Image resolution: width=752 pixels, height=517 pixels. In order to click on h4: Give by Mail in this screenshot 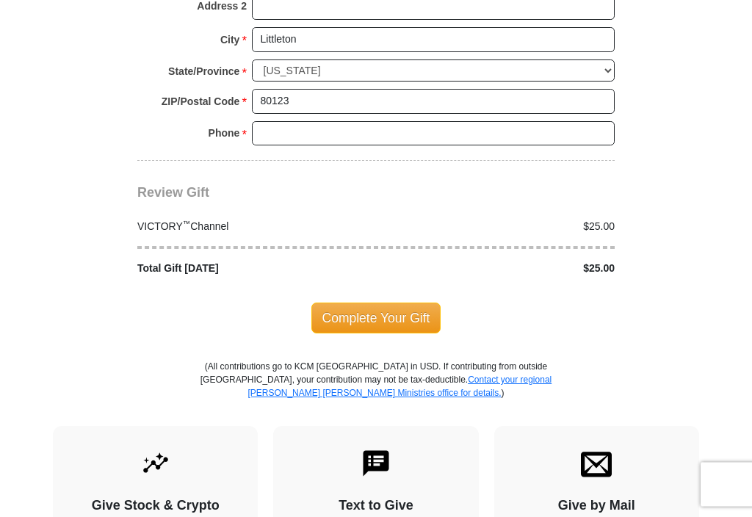, I will do `click(597, 507)`.